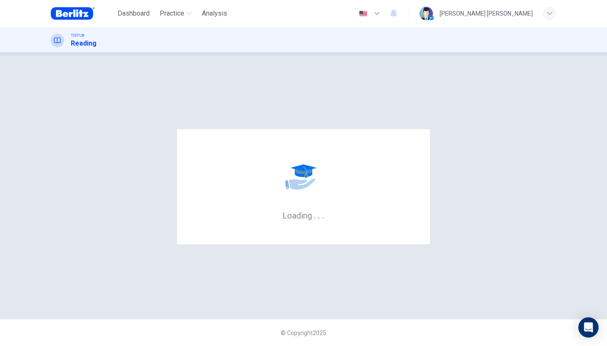 This screenshot has width=607, height=346. What do you see at coordinates (83, 43) in the screenshot?
I see `h1: Reading` at bounding box center [83, 43].